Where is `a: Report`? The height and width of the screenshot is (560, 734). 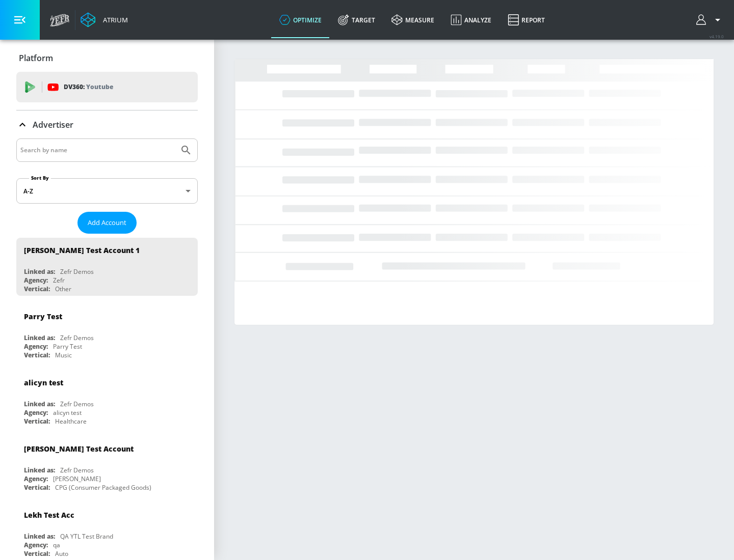 a: Report is located at coordinates (526, 20).